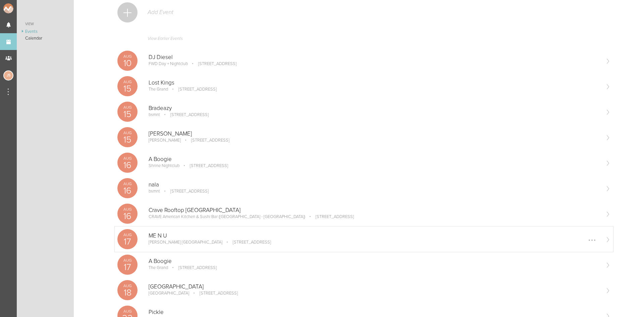 This screenshot has height=317, width=644. Describe the element at coordinates (22, 8) in the screenshot. I see `img: NOMAD` at that location.